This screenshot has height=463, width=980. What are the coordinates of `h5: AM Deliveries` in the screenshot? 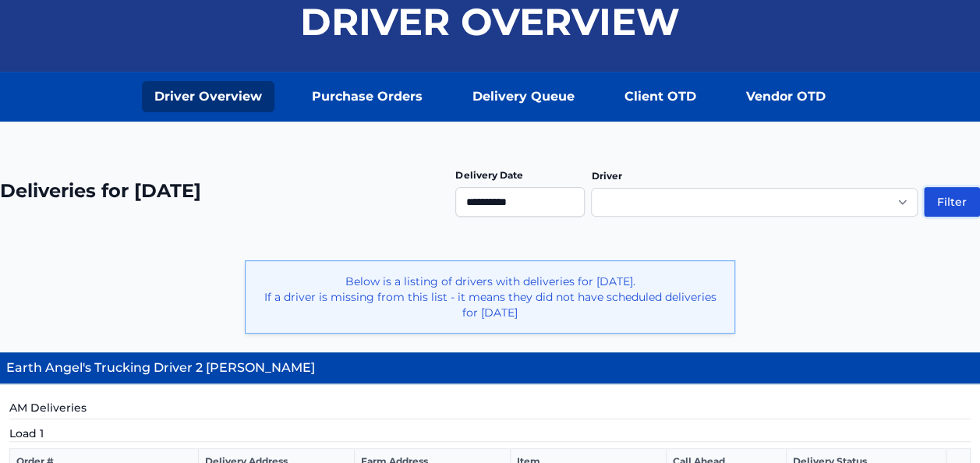 It's located at (490, 409).